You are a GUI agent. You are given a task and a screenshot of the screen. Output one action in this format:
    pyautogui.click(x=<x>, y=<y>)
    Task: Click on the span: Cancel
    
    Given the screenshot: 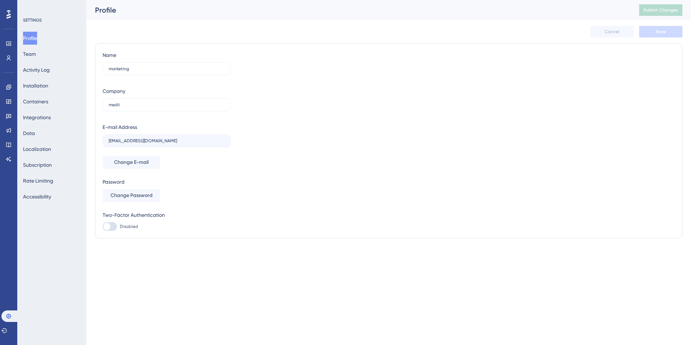 What is the action you would take?
    pyautogui.click(x=612, y=32)
    